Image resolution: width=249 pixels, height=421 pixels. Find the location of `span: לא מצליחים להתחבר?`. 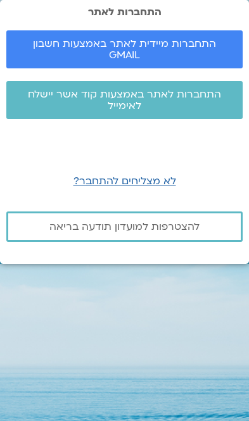

span: לא מצליחים להתחבר? is located at coordinates (125, 181).